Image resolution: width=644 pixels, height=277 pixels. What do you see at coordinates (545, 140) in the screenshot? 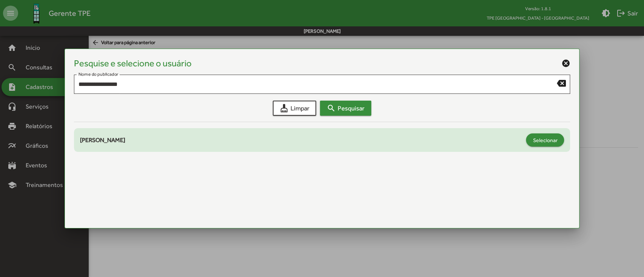
I see `button: Selecionar` at bounding box center [545, 140].